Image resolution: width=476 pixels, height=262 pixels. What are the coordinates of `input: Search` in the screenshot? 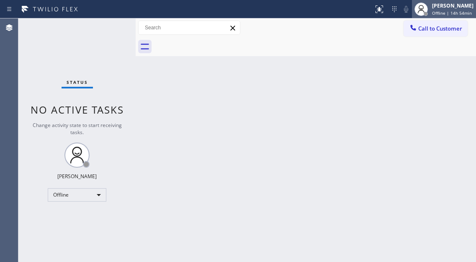 It's located at (189, 28).